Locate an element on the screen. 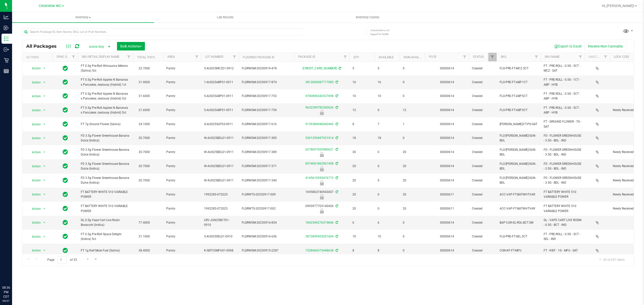 This screenshot has width=644, height=305. span: FT - PRE-ROLL - 0.5G - 5CT - MCZ - SAT is located at coordinates (562, 68).